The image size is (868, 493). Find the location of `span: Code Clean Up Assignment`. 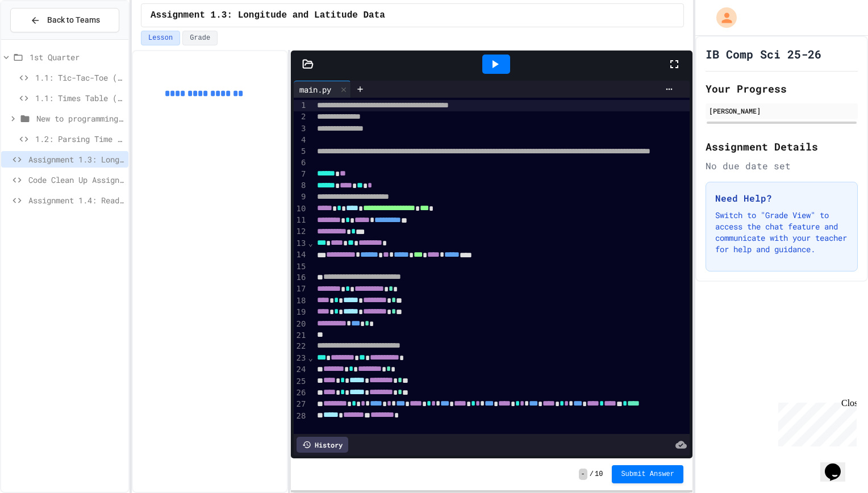

span: Code Clean Up Assignment is located at coordinates (76, 180).